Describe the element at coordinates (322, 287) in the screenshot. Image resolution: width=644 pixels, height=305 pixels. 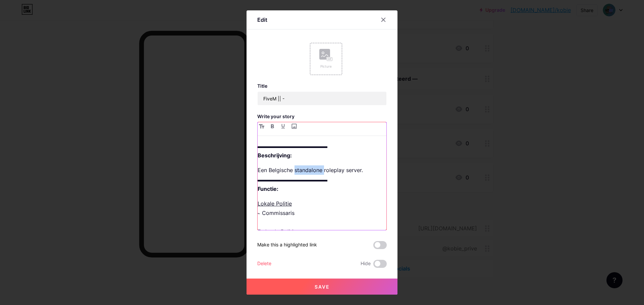
I see `span: Save` at that location.